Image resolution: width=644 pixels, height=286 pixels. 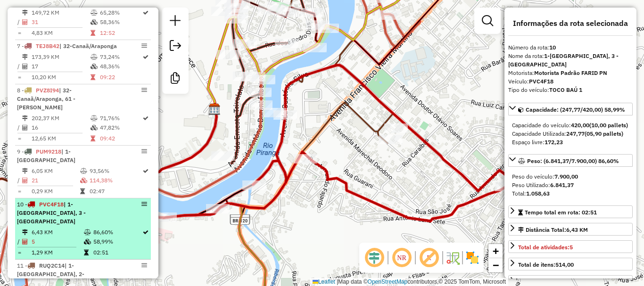 I want to click on h4: Informações da rota selecionada, so click(x=571, y=23).